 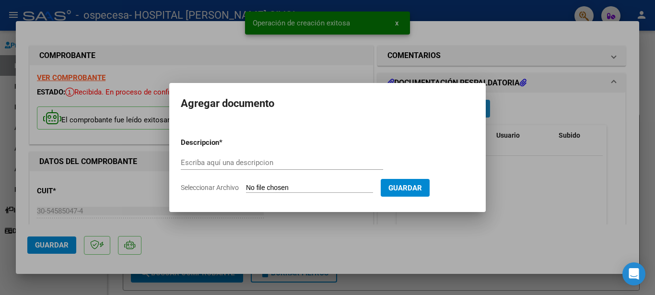 I want to click on div: Open Intercom Messenger, so click(x=634, y=274).